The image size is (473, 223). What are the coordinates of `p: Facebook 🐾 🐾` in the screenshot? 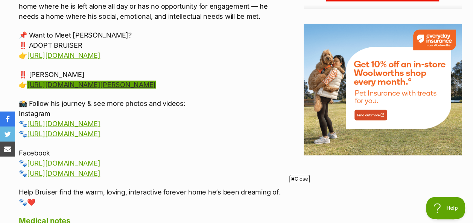 It's located at (150, 163).